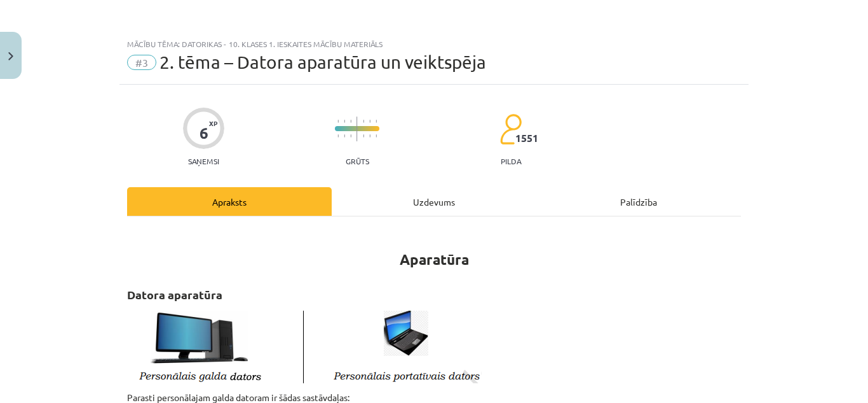 The height and width of the screenshot is (403, 868). I want to click on img: students-c634bb4e5e11cddfef0936a35e636f08e4e9abd3cc4e673bd6f9a4125e45ecb1.svg, so click(510, 129).